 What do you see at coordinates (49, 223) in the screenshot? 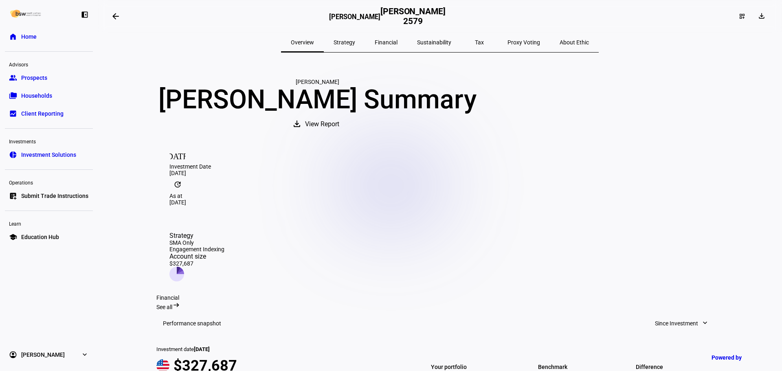
I see `div: Learn` at bounding box center [49, 223].